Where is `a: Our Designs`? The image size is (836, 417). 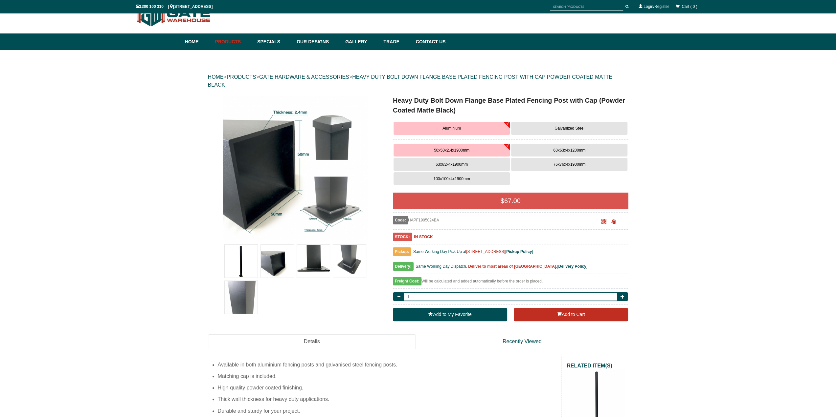
a: Our Designs is located at coordinates (317, 42).